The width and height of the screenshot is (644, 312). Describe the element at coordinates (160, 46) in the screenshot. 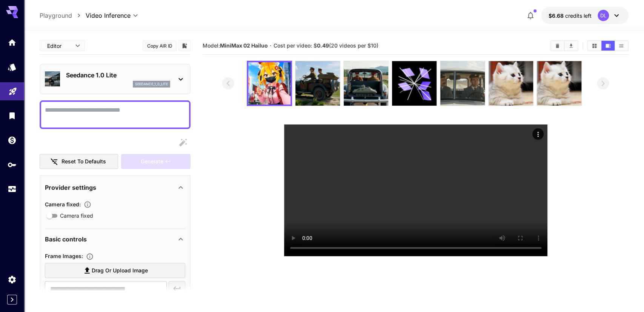

I see `button: Copy AIR ID` at that location.